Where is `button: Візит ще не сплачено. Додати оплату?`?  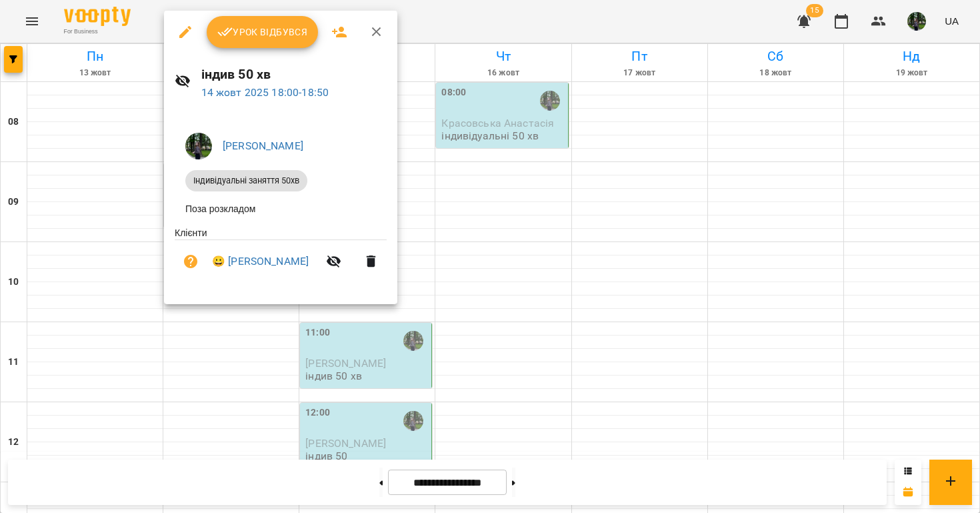 button: Візит ще не сплачено. Додати оплату? is located at coordinates (191, 261).